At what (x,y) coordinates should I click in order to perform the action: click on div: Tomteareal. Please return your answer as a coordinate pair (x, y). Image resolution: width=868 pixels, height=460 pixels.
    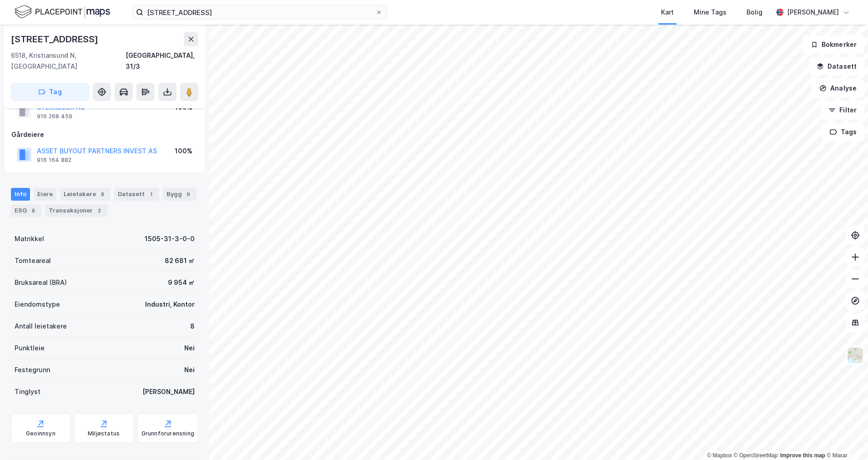
    Looking at the image, I should click on (33, 260).